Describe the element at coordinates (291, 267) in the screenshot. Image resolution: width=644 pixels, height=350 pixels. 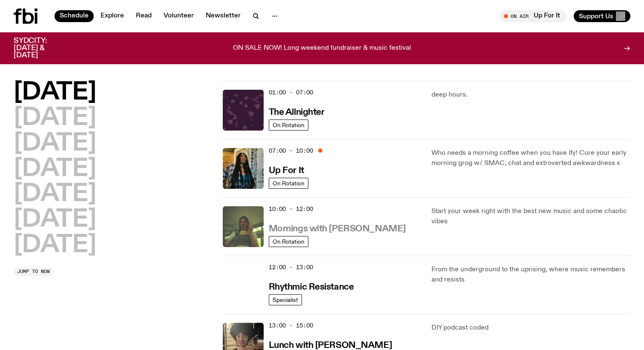
I see `span: 12:00 - 13:00` at that location.